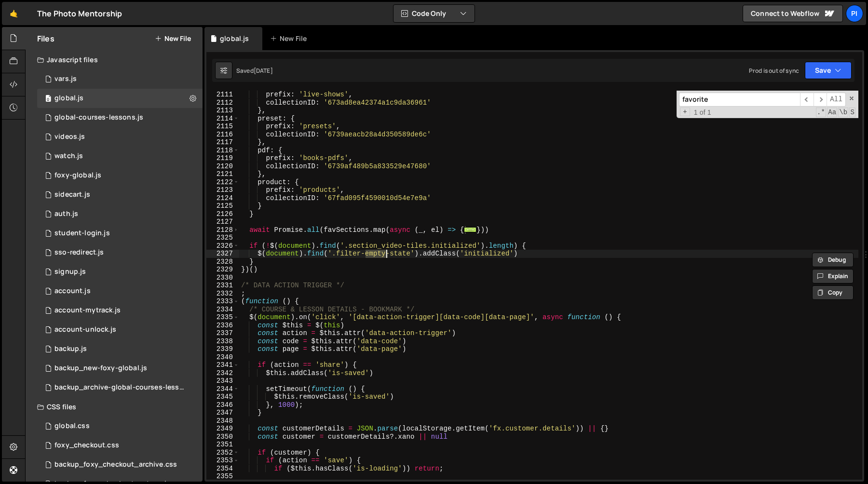 The height and width of the screenshot is (484, 868). Describe the element at coordinates (120, 311) in the screenshot. I see `div: 13533/38628.js` at that location.